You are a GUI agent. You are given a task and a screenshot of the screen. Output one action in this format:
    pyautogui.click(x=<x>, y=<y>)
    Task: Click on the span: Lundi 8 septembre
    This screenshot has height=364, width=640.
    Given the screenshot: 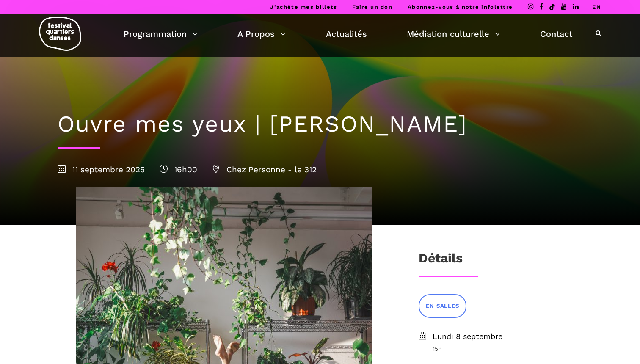 What is the action you would take?
    pyautogui.click(x=508, y=337)
    